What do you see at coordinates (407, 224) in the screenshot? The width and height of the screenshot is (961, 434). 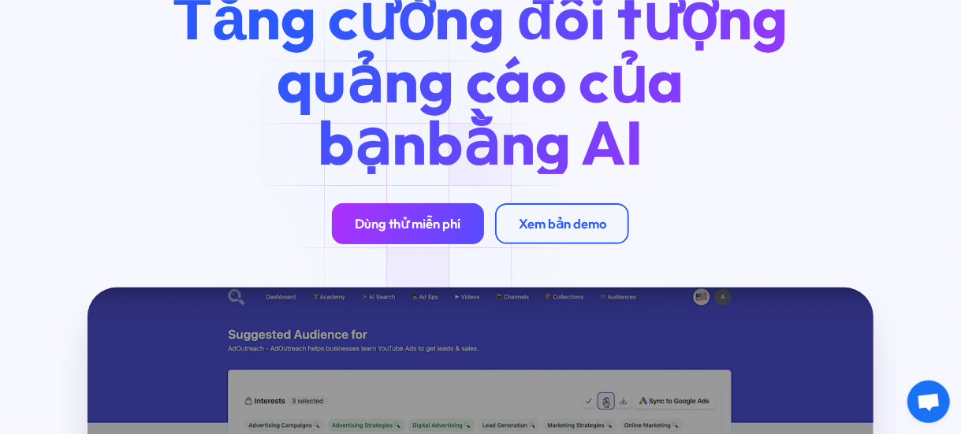 I see `a: Dùng thử miễn phí` at bounding box center [407, 224].